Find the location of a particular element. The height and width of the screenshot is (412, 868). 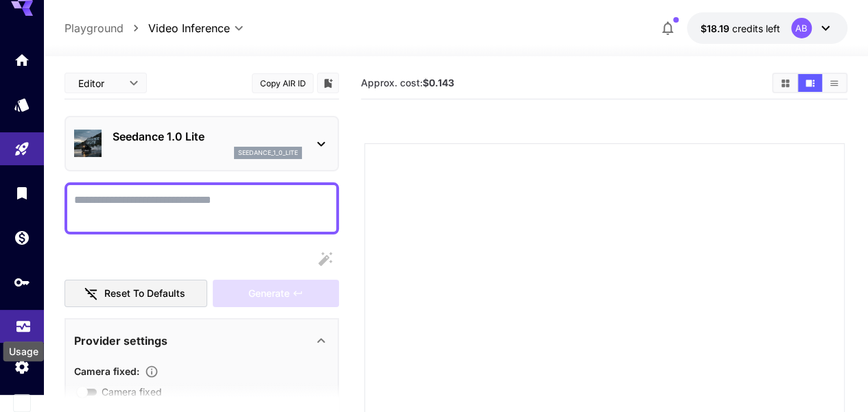

div: Settings is located at coordinates (22, 362).